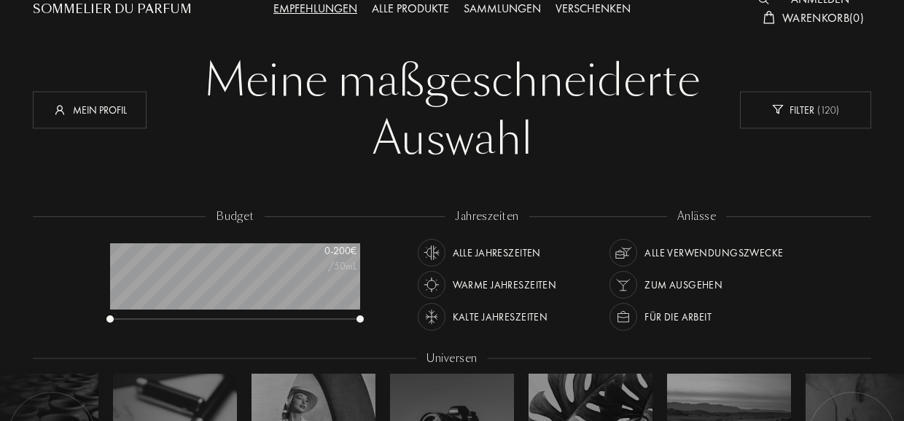  What do you see at coordinates (777, 109) in the screenshot?
I see `img: new_filter_w.svg` at bounding box center [777, 109].